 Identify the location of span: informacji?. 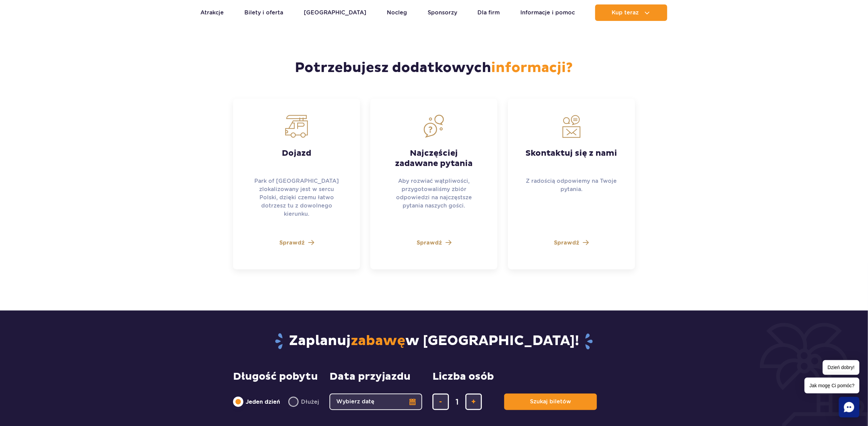
(532, 68).